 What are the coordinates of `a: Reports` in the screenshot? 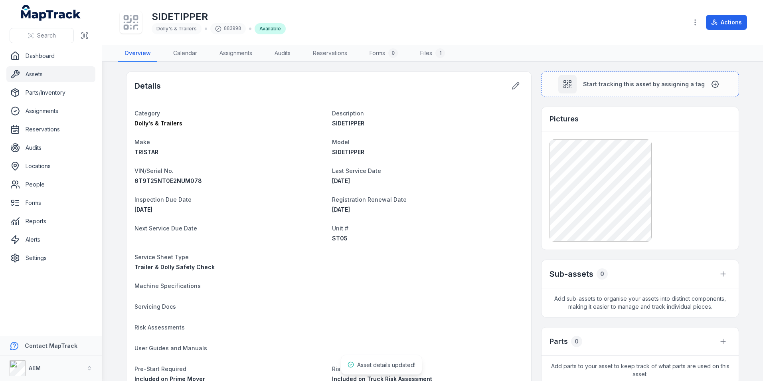 It's located at (51, 221).